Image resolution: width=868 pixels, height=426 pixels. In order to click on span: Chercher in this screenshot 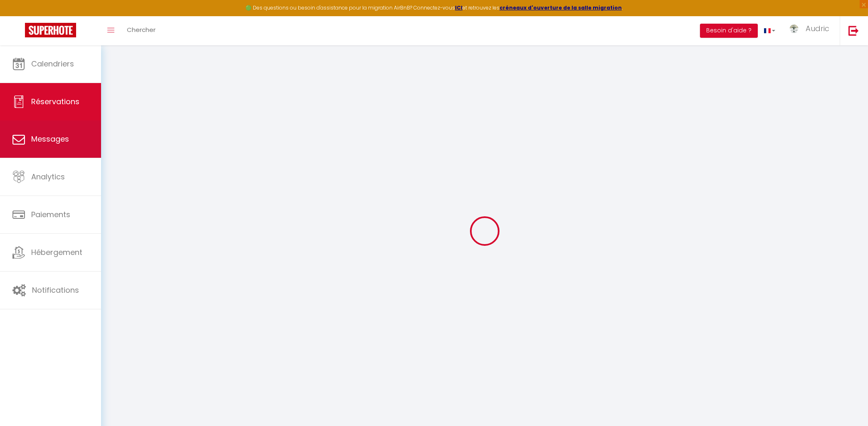, I will do `click(141, 29)`.